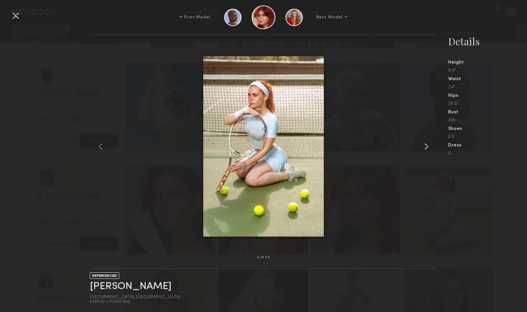  What do you see at coordinates (488, 121) in the screenshot?
I see `div: 33b` at bounding box center [488, 121].